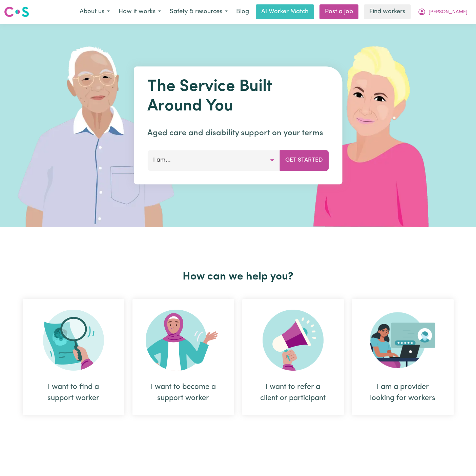 This screenshot has width=476, height=476. What do you see at coordinates (242, 12) in the screenshot?
I see `a: Blog` at bounding box center [242, 12].